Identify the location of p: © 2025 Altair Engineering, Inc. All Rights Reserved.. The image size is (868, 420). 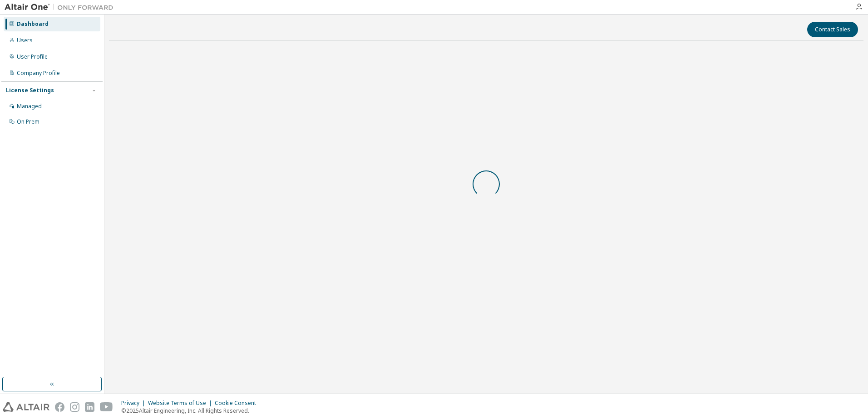
(191, 410).